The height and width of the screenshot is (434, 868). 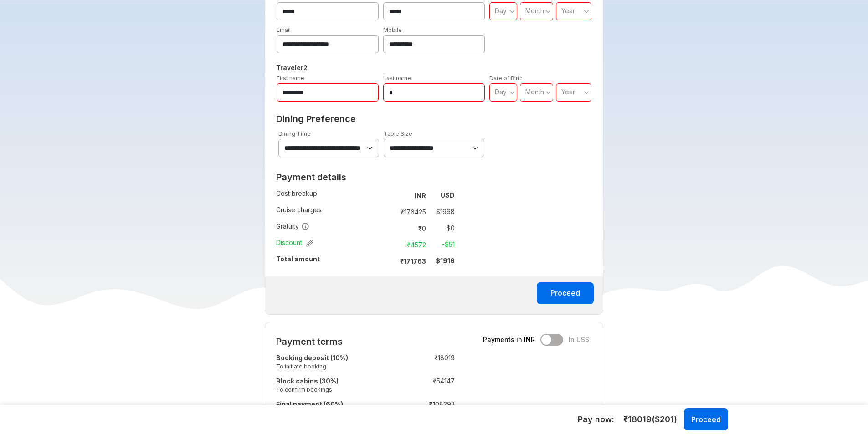 What do you see at coordinates (506, 78) in the screenshot?
I see `label: Date of Birth` at bounding box center [506, 78].